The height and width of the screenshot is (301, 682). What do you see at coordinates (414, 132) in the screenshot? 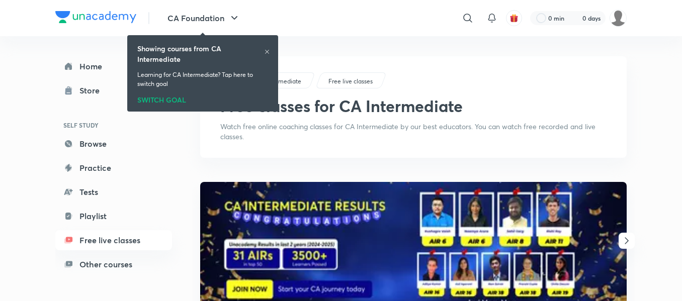
I see `p: Watch free online coaching classes for CA Intermediate by our best educators. You can watch free ...` at bounding box center [414, 132].